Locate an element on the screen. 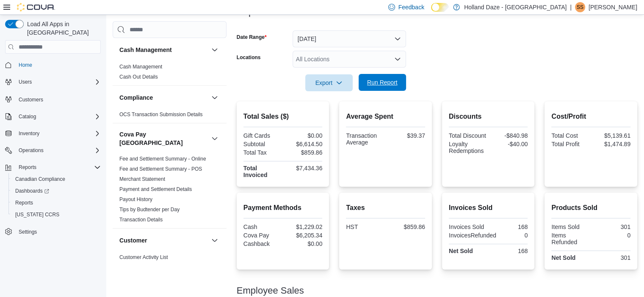 This screenshot has height=297, width=644. span: Users is located at coordinates (25, 82).